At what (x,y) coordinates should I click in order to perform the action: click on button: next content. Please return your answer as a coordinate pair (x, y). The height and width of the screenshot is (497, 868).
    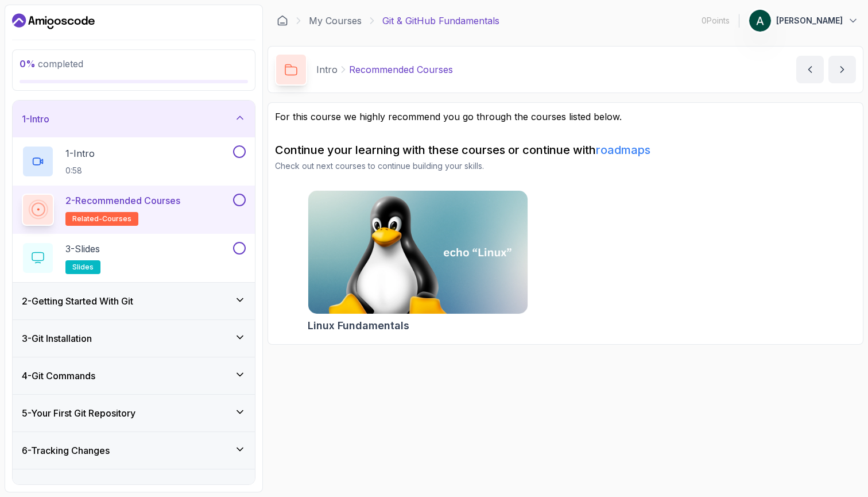
    Looking at the image, I should click on (842, 70).